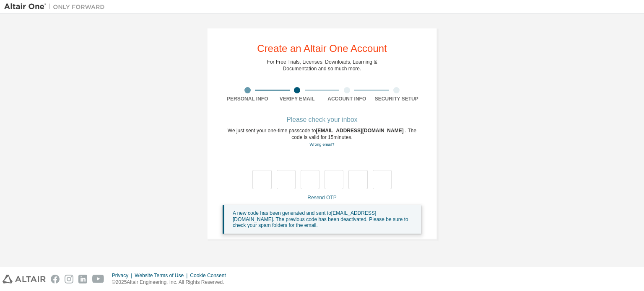  What do you see at coordinates (55, 279) in the screenshot?
I see `img: facebook.svg` at bounding box center [55, 279].